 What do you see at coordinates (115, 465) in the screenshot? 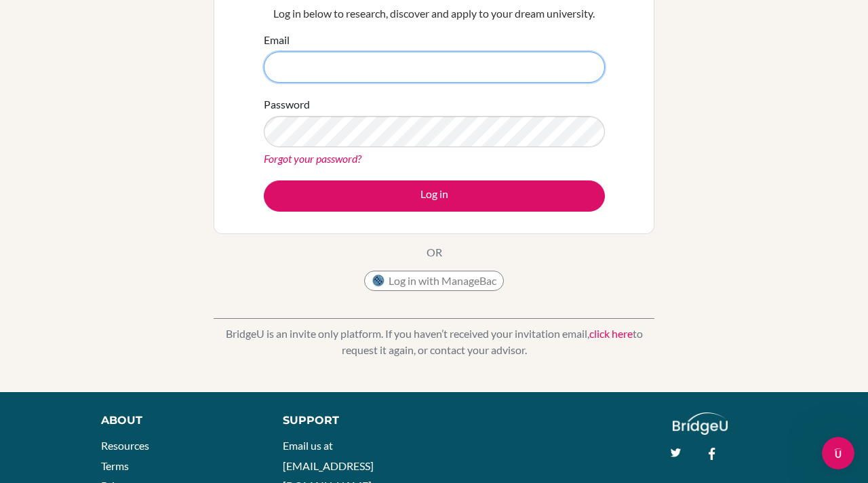
I see `a: Terms` at bounding box center [115, 465].